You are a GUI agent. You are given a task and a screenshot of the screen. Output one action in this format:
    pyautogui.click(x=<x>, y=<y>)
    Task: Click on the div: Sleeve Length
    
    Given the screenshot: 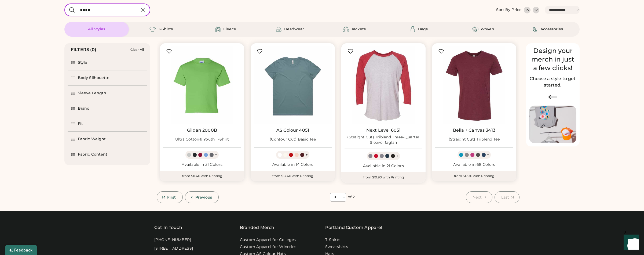 What is the action you would take?
    pyautogui.click(x=92, y=93)
    